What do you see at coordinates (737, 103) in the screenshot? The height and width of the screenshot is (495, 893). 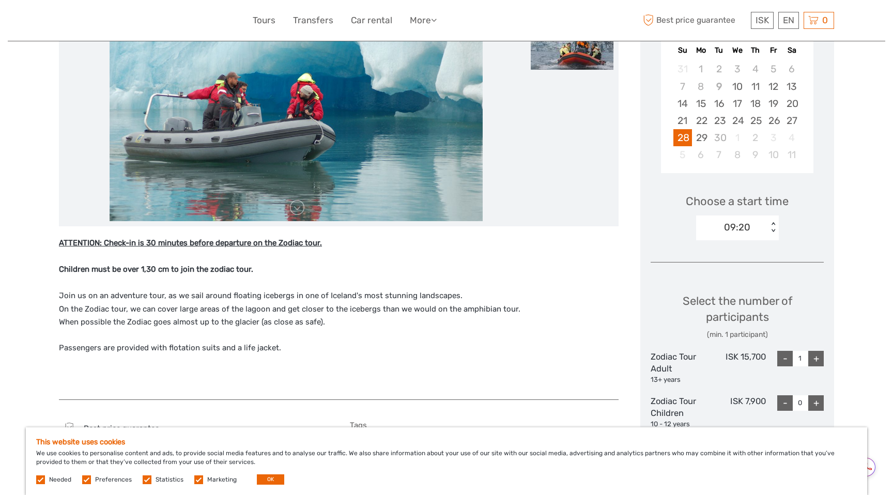 I see `div: Choose Wednesday, September 17th, 2025` at bounding box center [737, 103].